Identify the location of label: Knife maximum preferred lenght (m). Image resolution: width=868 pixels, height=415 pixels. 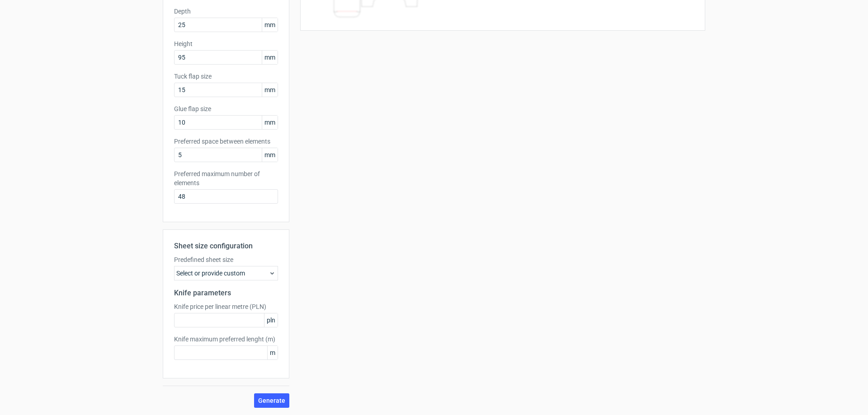
(226, 339).